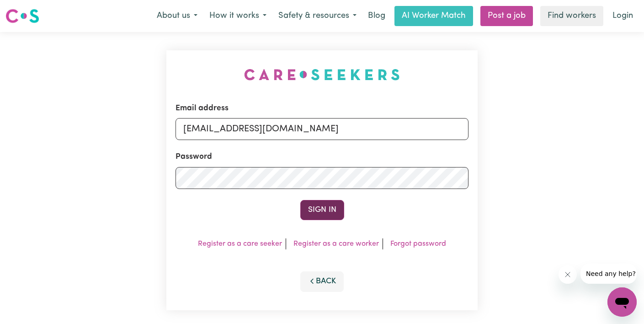  What do you see at coordinates (322, 210) in the screenshot?
I see `button: Sign In` at bounding box center [322, 210].